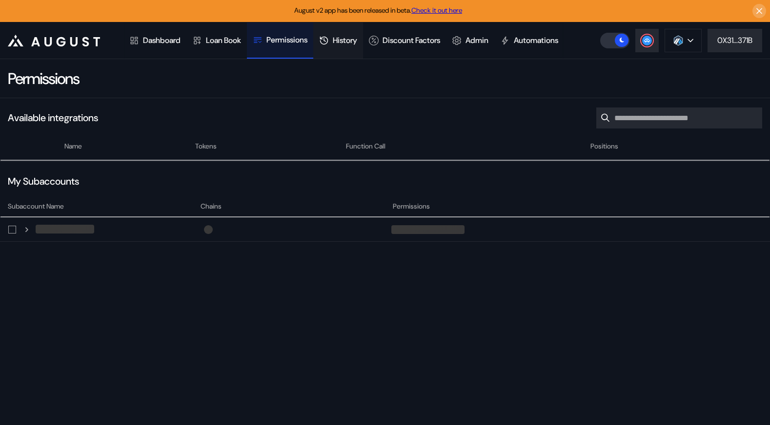  Describe the element at coordinates (155, 41) in the screenshot. I see `a: Dashboard` at that location.